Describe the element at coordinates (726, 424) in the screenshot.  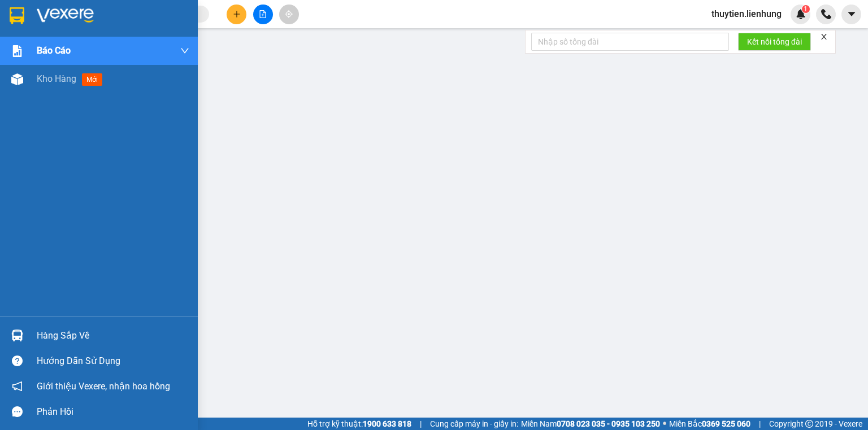
I see `strong: 0369 525 060` at that location.